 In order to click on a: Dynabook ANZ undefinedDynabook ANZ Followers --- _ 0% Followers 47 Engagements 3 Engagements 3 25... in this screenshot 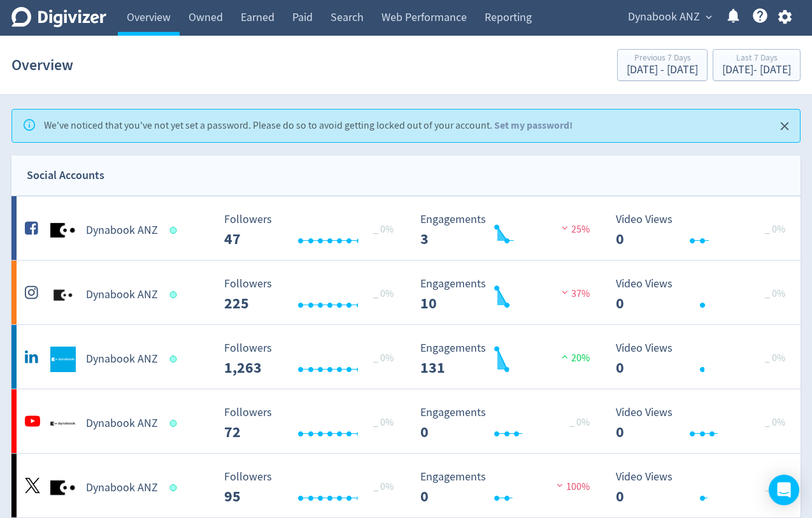, I will do `click(406, 228)`.